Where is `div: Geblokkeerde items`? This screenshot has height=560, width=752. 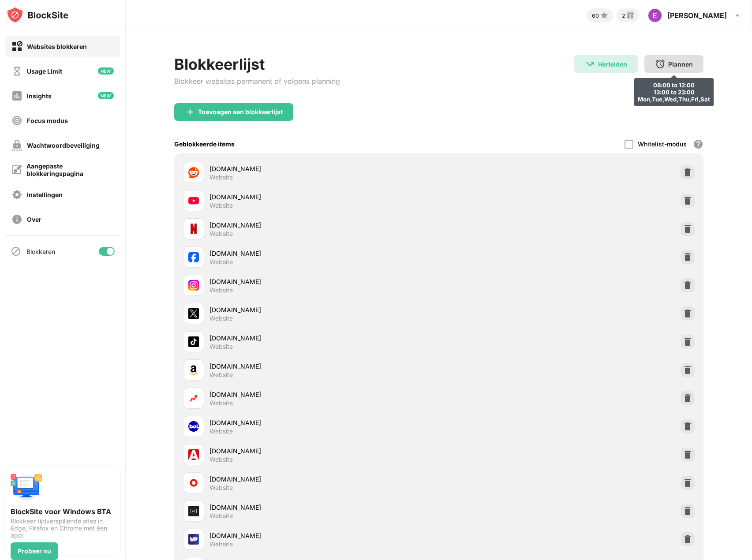
div: Geblokkeerde items is located at coordinates (204, 144).